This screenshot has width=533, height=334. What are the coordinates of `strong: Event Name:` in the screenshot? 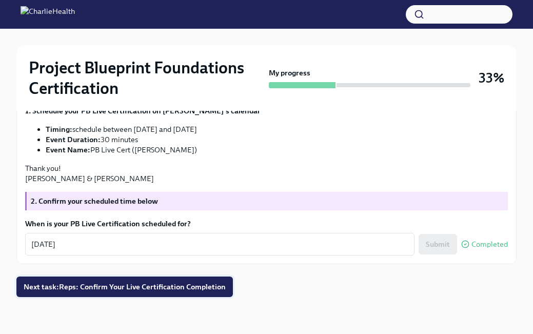 It's located at (68, 150).